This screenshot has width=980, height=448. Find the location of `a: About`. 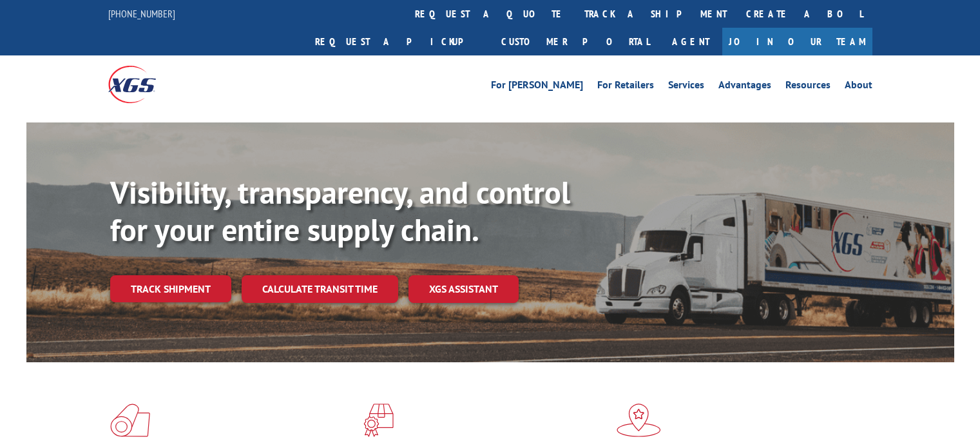

a: About is located at coordinates (858, 87).